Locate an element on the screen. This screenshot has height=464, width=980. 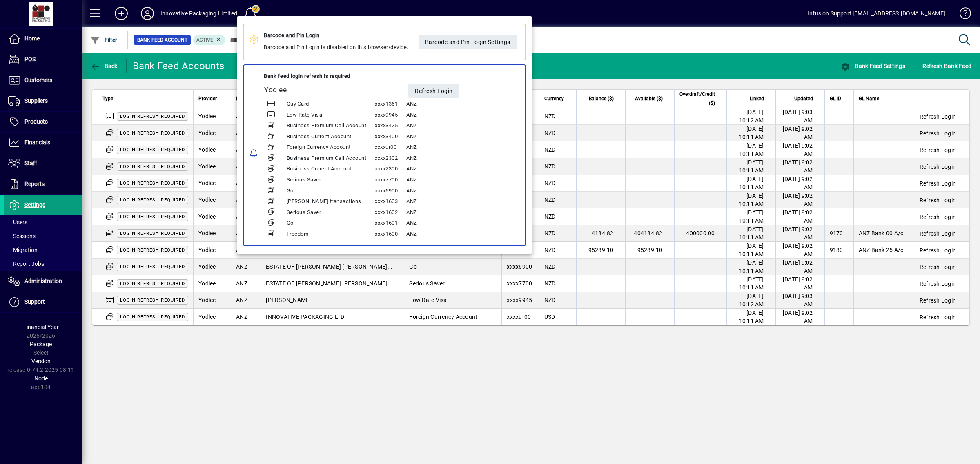
td: xxxx6900 is located at coordinates (390, 191).